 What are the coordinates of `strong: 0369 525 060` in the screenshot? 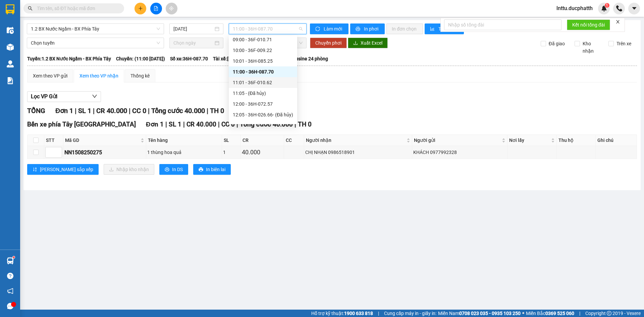 It's located at (560, 314).